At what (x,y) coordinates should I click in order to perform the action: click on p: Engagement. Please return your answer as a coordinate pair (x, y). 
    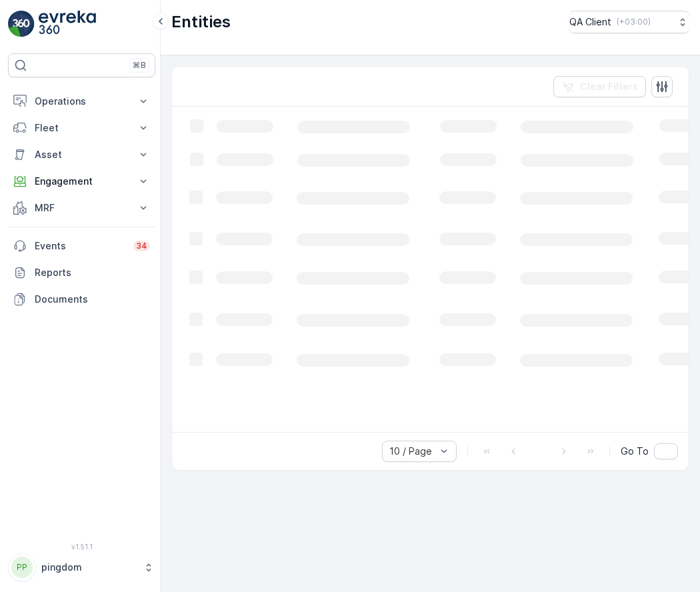
    Looking at the image, I should click on (81, 181).